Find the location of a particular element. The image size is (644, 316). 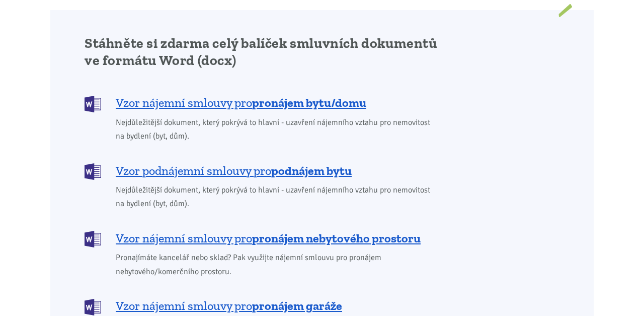

span: Vzor podnájemní smlouvy pro is located at coordinates (234, 171).